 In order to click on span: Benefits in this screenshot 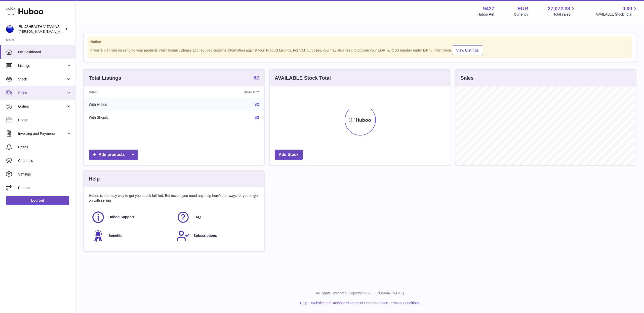, I will do `click(115, 236)`.